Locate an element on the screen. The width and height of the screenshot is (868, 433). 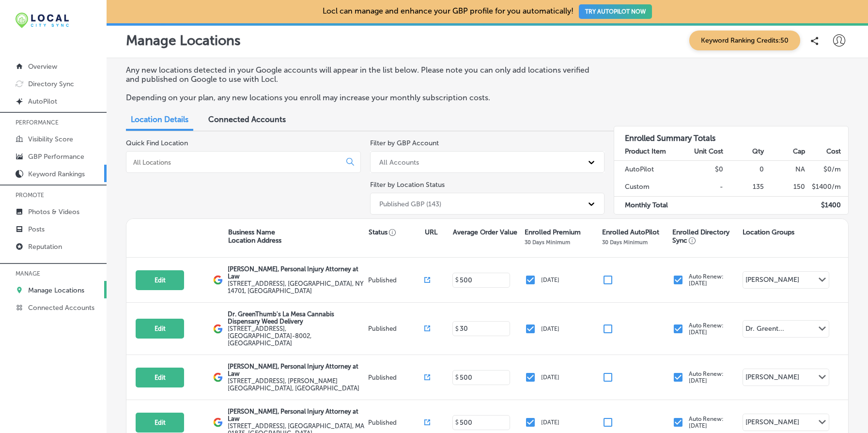
div: Dr. Greent... is located at coordinates (764, 329).